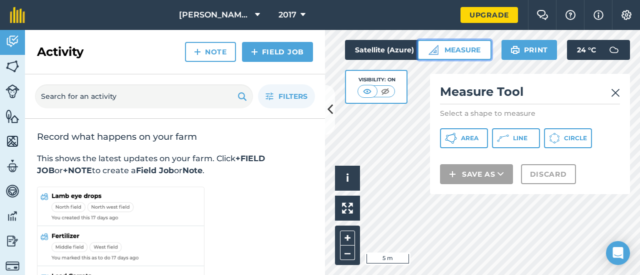 Image resolution: width=640 pixels, height=275 pixels. I want to click on h2: Activity, so click(60, 52).